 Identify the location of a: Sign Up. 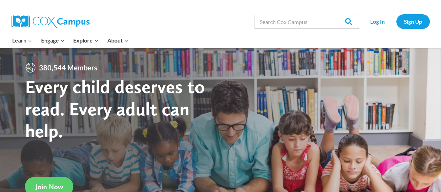
(413, 21).